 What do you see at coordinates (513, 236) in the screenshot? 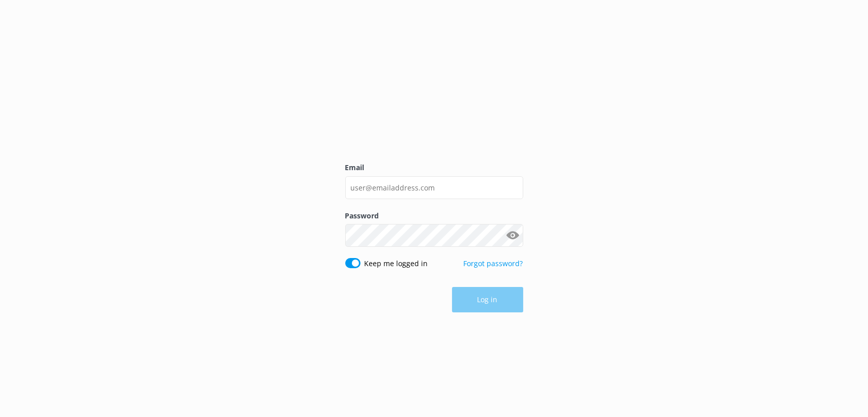
I see `button: Show password` at bounding box center [513, 236].